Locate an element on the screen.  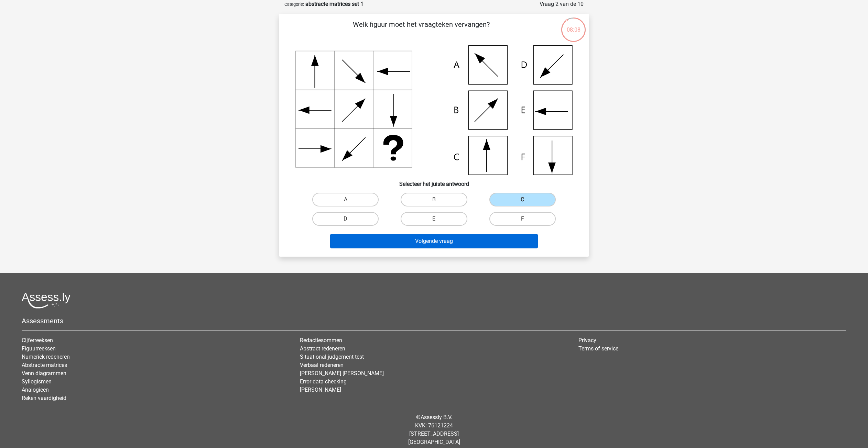
h6: Selecteer het juiste antwoord is located at coordinates (434, 181).